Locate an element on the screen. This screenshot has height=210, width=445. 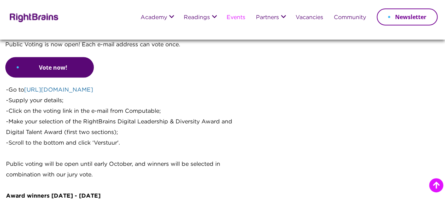
a: Vacancies is located at coordinates (309, 18).